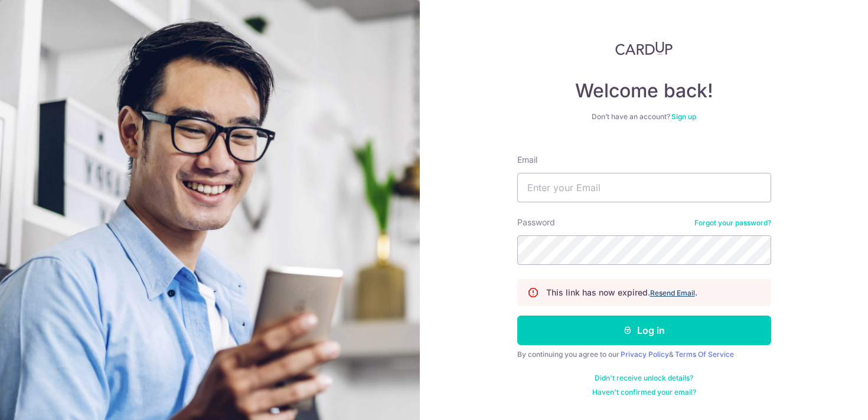 The image size is (868, 420). I want to click on div: Don’t have an account?, so click(644, 117).